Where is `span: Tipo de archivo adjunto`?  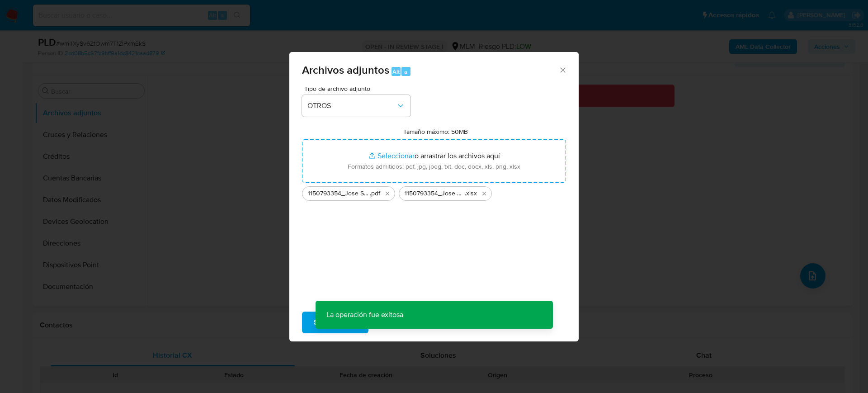 span: Tipo de archivo adjunto is located at coordinates (358, 89).